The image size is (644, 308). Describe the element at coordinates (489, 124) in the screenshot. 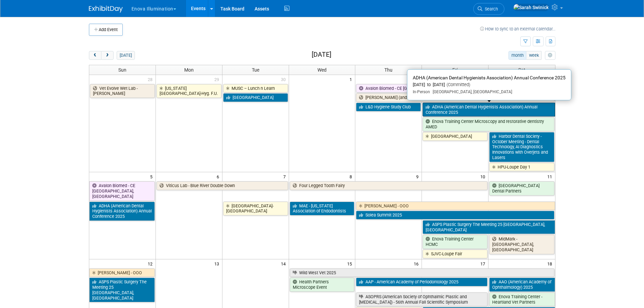

I see `a: Enova Training Center Microscopy and restorative dentistry AMED` at that location.